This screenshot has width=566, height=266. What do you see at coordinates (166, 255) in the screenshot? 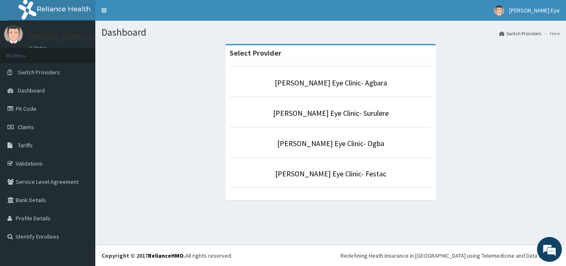
I see `a: RelianceHMO` at bounding box center [166, 255].